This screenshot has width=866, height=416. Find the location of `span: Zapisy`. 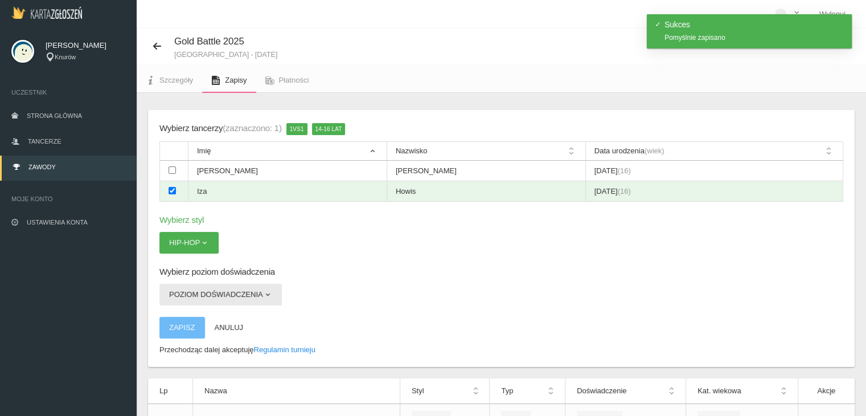

span: Zapisy is located at coordinates (236, 80).